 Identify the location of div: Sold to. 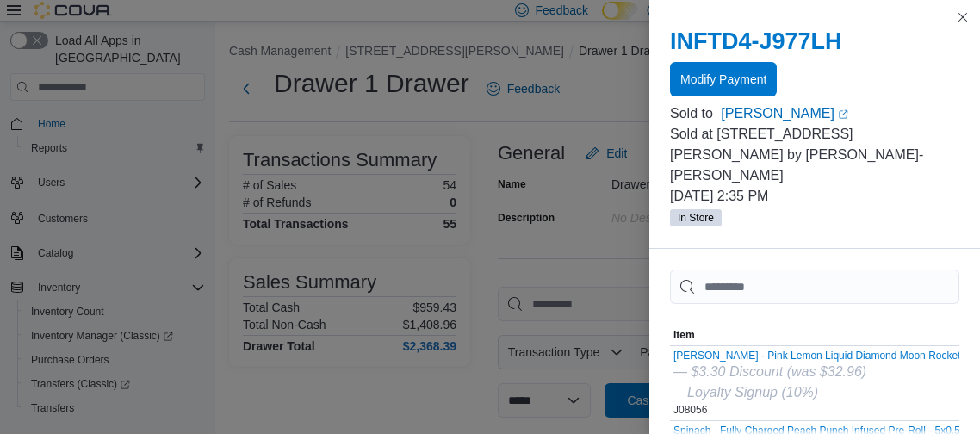
(694, 114).